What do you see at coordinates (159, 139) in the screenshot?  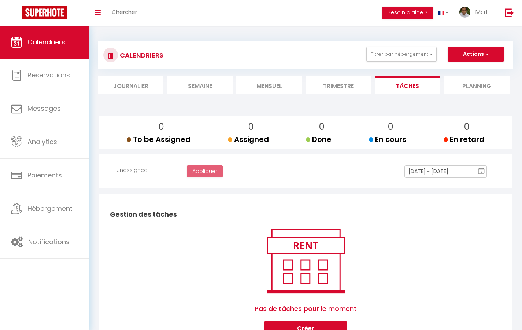 I see `span: To be Assigned` at bounding box center [159, 139].